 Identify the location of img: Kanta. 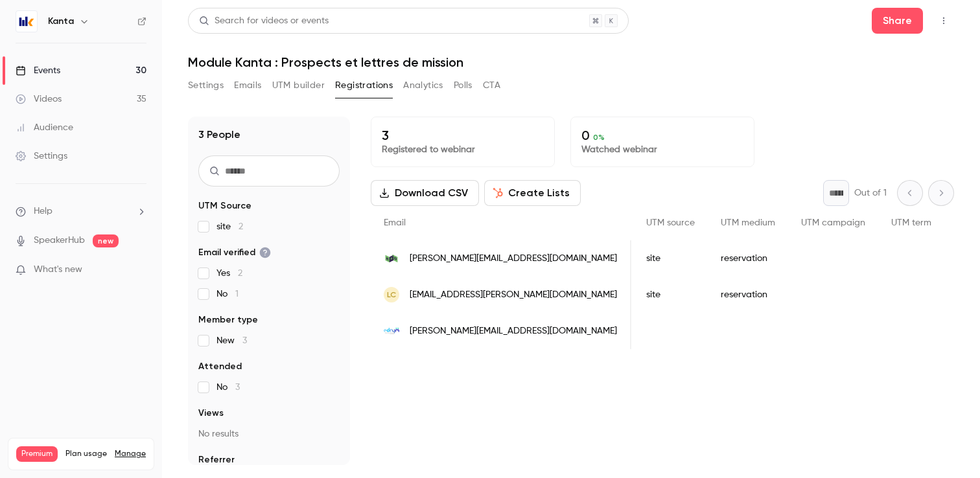
(27, 21).